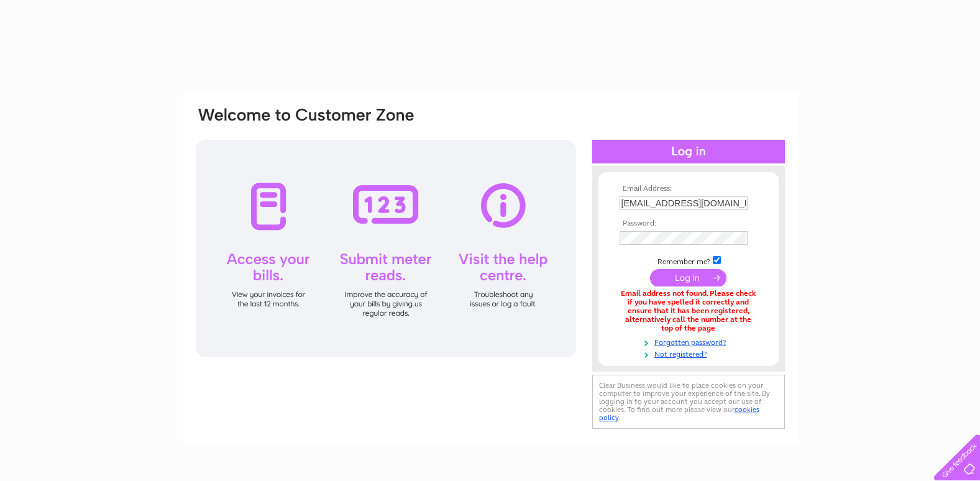  What do you see at coordinates (690, 353) in the screenshot?
I see `a: Not registered?` at bounding box center [690, 353].